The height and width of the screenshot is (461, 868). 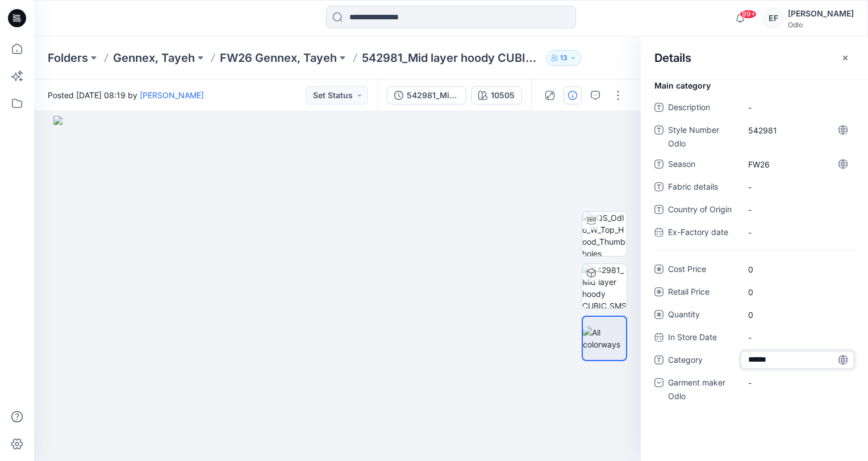 What do you see at coordinates (702, 188) in the screenshot?
I see `span: Fabric details` at bounding box center [702, 188].